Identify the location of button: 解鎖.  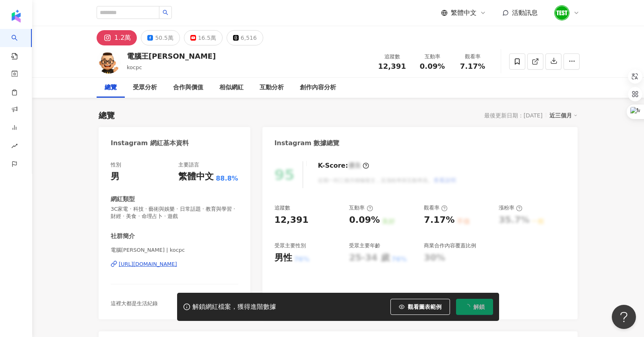
(475, 307).